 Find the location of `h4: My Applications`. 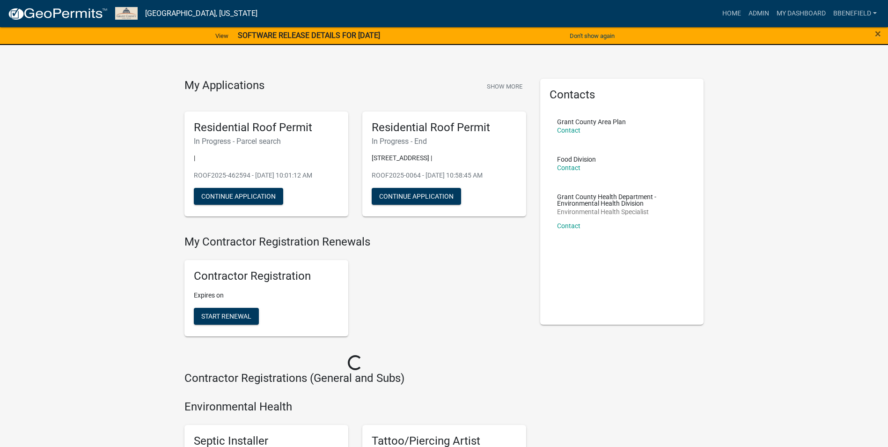

h4: My Applications is located at coordinates (224, 86).